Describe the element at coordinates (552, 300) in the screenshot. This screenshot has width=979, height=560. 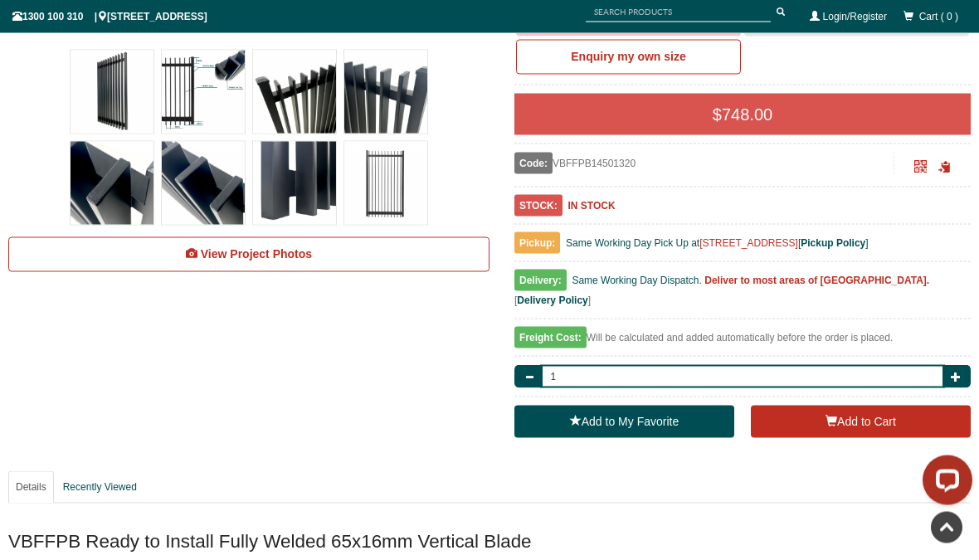
I see `a: Delivery Policy` at that location.